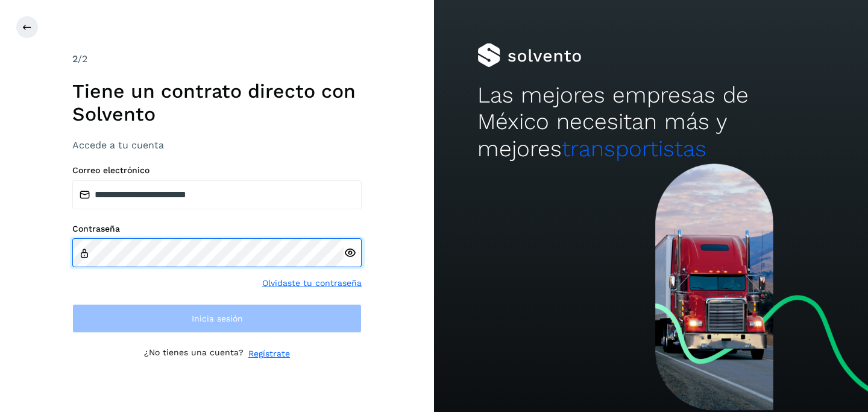 The width and height of the screenshot is (868, 412). What do you see at coordinates (269, 354) in the screenshot?
I see `a: Regístrate` at bounding box center [269, 354].